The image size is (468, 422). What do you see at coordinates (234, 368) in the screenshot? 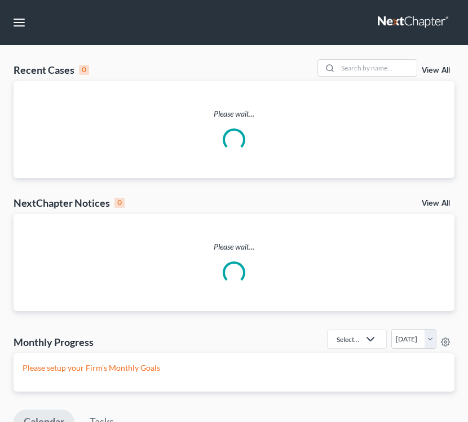
I see `p: Please setup your Firm's Monthly Goals` at bounding box center [234, 368].